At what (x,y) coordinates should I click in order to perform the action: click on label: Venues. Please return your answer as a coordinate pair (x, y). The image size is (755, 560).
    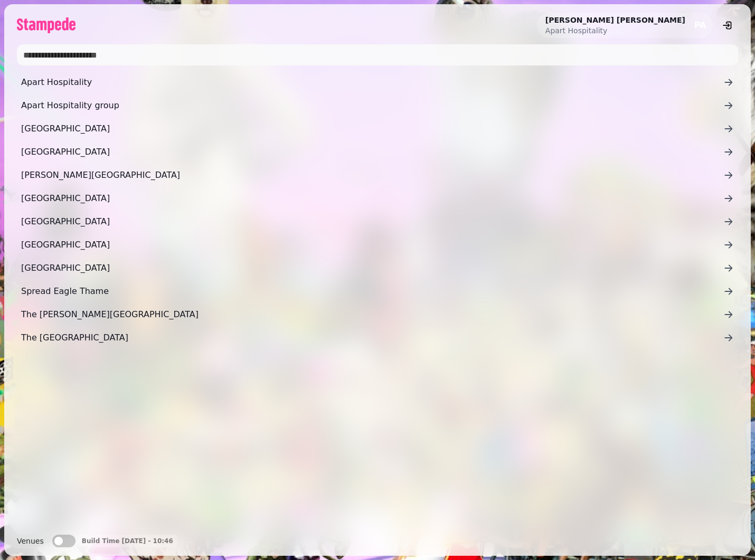
    Looking at the image, I should click on (30, 541).